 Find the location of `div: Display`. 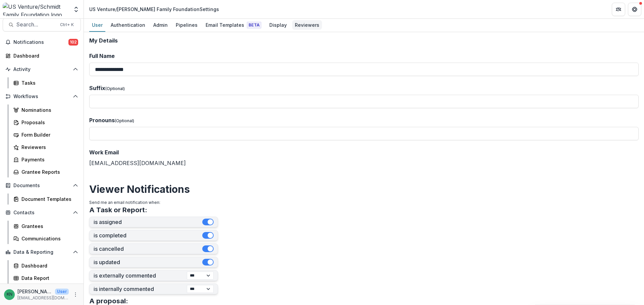

div: Display is located at coordinates (278, 25).